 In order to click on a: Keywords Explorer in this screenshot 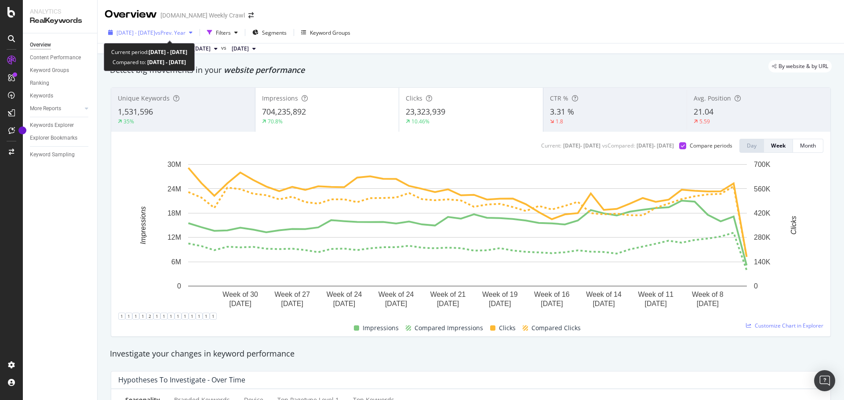, I will do `click(60, 125)`.